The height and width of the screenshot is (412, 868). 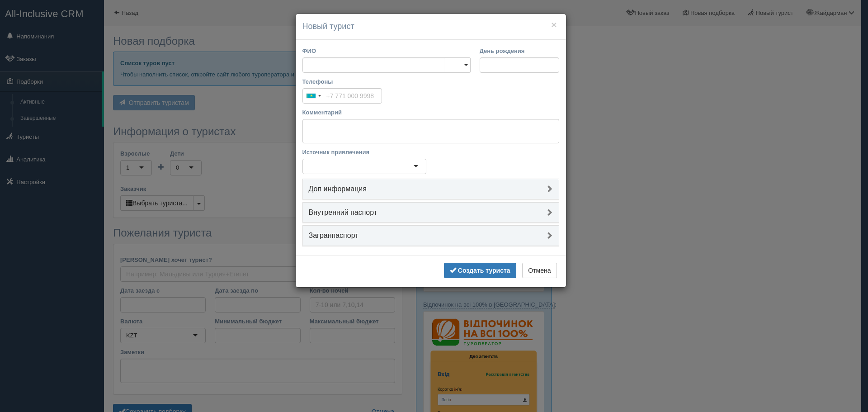 I want to click on h4: Внутренний паспорт, so click(x=431, y=212).